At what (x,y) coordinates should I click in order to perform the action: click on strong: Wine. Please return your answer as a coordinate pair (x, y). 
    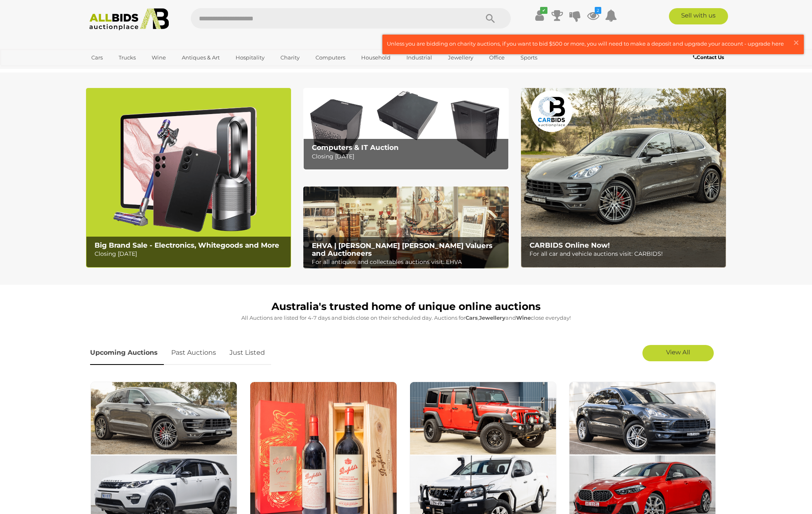
    Looking at the image, I should click on (523, 318).